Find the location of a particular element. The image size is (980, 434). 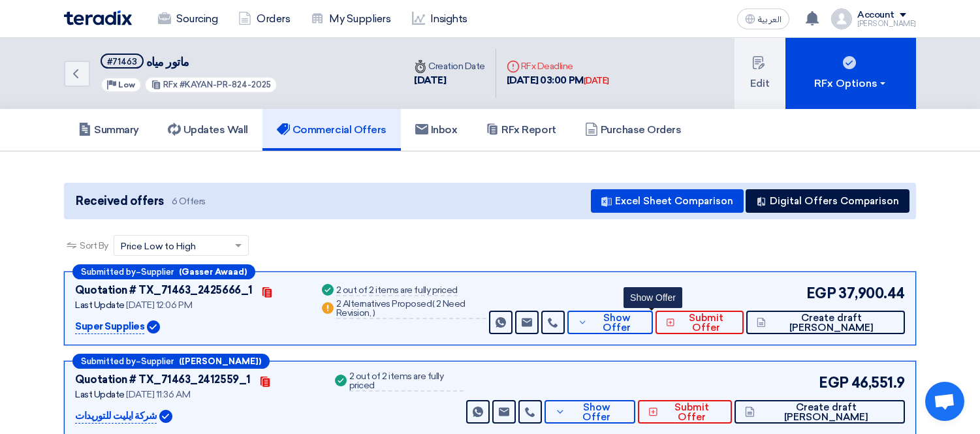

button: RFx Options is located at coordinates (851, 73).